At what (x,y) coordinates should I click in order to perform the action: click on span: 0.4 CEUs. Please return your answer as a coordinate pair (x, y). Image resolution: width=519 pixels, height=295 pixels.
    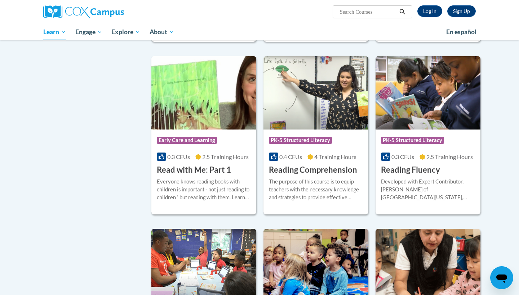
    Looking at the image, I should click on (290, 157).